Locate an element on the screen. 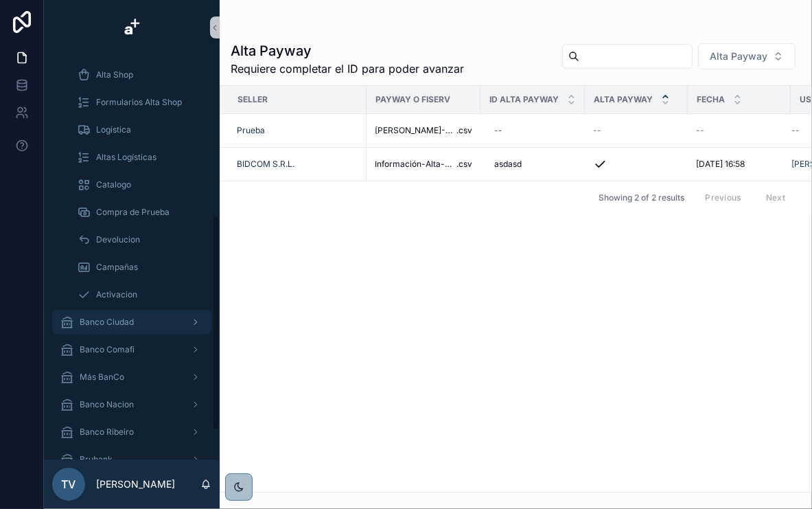 The width and height of the screenshot is (812, 509). h1: Alta Payway is located at coordinates (347, 51).